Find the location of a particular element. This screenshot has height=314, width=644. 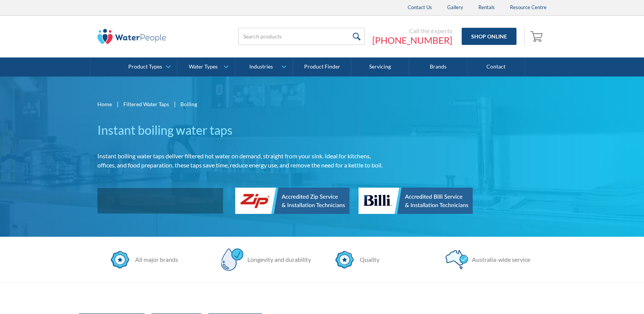

a: Industries is located at coordinates (264, 67).